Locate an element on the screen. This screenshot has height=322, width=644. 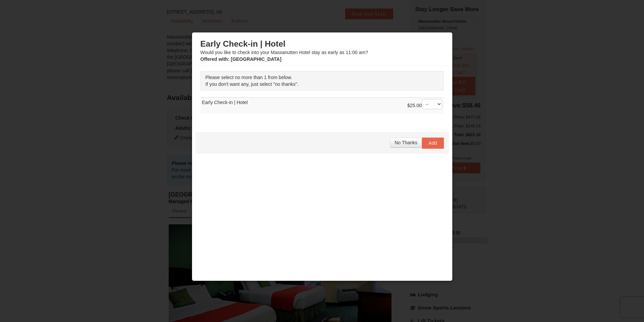
span: No Thanks is located at coordinates (406, 142).